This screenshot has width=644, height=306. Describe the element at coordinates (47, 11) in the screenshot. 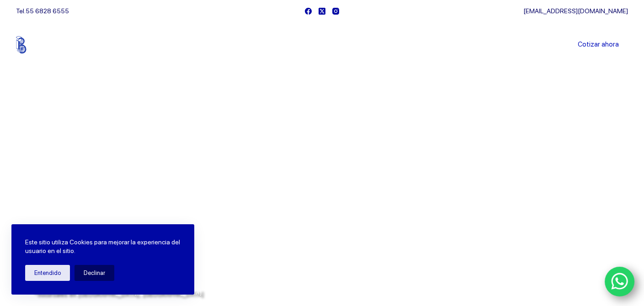

I see `a: 55 6828 6555` at that location.